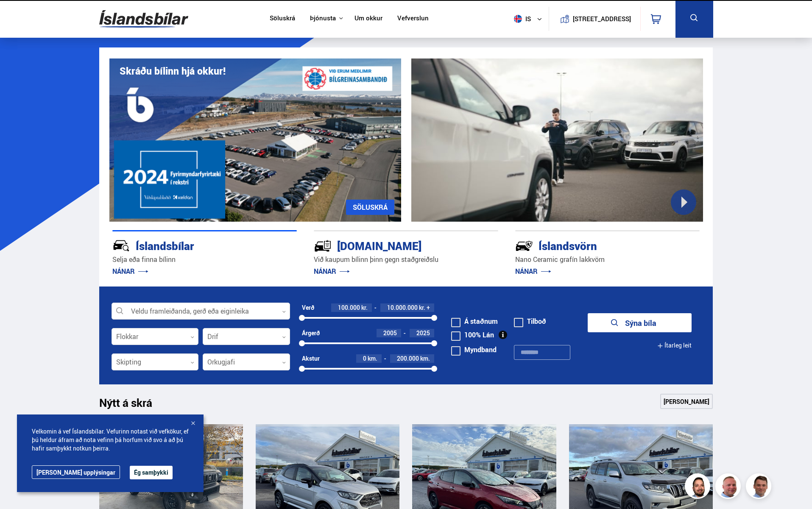 The height and width of the screenshot is (509, 812). Describe the element at coordinates (403, 307) in the screenshot. I see `span: 10.000.000` at that location.